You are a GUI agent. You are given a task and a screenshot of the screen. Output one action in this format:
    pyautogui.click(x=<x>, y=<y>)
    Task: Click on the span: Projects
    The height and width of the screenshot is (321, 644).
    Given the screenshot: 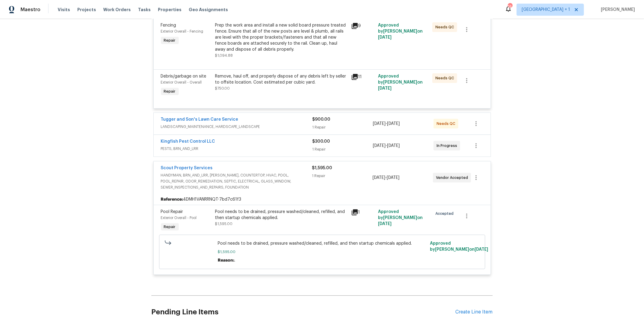 What is the action you would take?
    pyautogui.click(x=86, y=9)
    